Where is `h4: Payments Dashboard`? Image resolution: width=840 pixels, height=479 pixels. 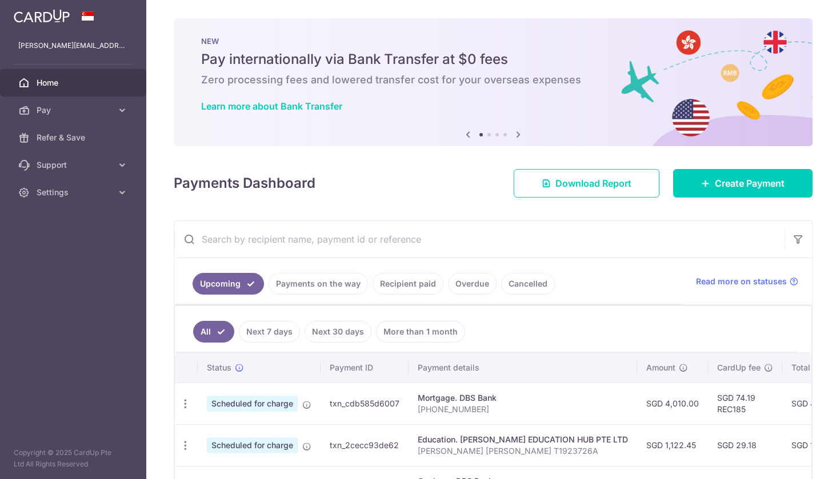 h4: Payments Dashboard is located at coordinates (245, 183).